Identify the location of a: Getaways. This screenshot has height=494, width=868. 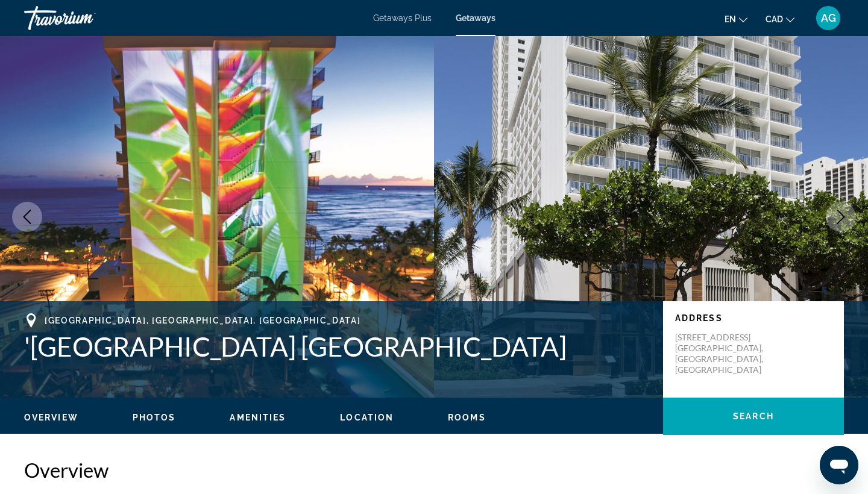
(476, 18).